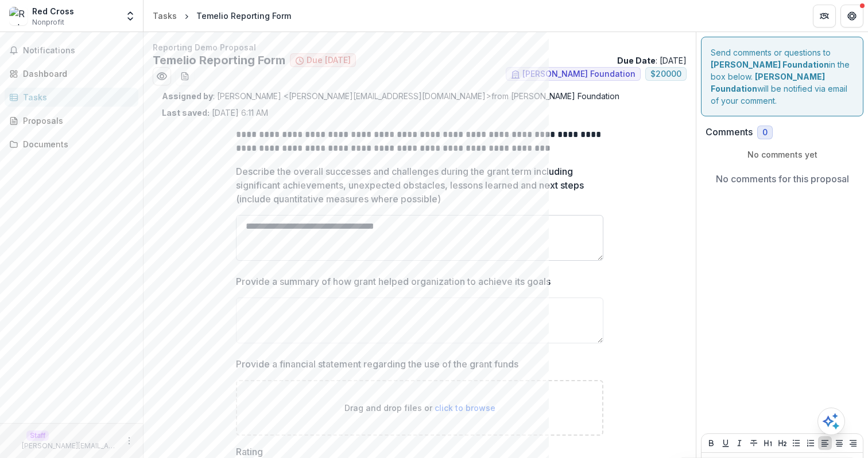 The height and width of the screenshot is (458, 868). What do you see at coordinates (162, 77) in the screenshot?
I see `button: Preview b1e9b776-c116-4d66-9941-342b9e2c1528.pdf` at bounding box center [162, 77].